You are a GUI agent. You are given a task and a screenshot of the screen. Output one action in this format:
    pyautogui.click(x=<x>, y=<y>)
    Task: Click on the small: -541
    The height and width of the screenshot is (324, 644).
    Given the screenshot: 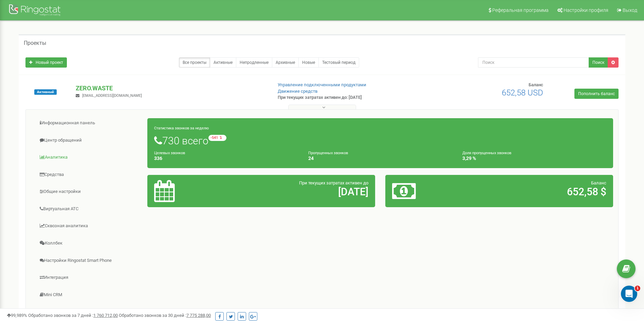 What is the action you would take?
    pyautogui.click(x=217, y=138)
    